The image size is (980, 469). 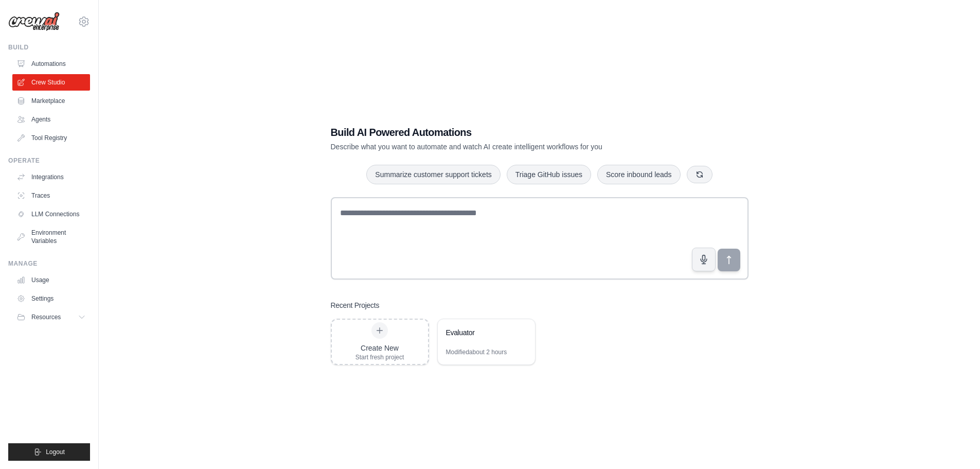 What do you see at coordinates (51, 214) in the screenshot?
I see `a: LLM Connections` at bounding box center [51, 214].